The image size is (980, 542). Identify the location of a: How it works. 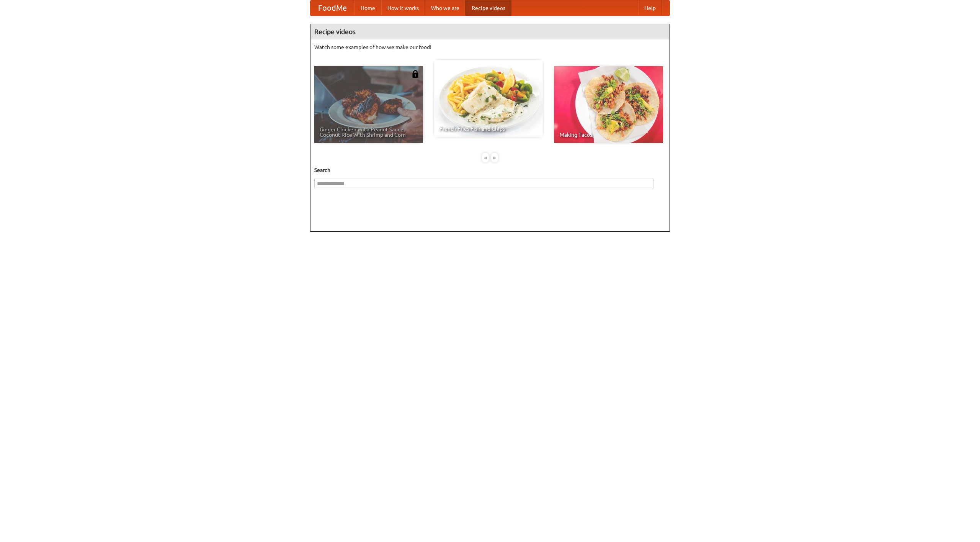
(403, 8).